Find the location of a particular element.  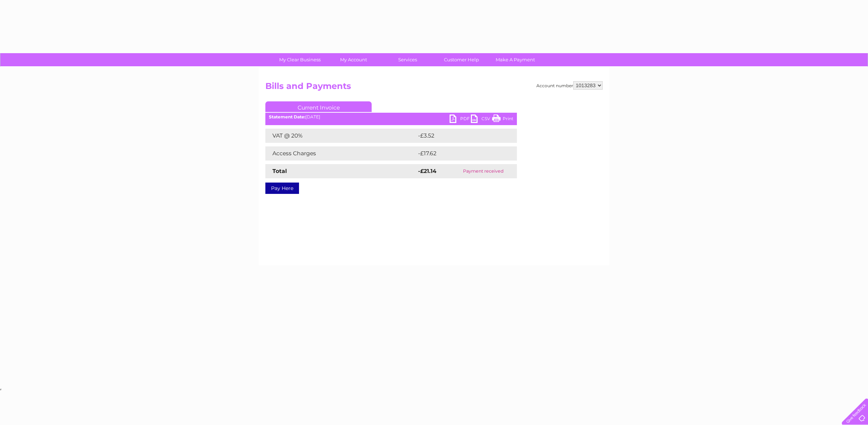

strong: Total is located at coordinates (279, 171).